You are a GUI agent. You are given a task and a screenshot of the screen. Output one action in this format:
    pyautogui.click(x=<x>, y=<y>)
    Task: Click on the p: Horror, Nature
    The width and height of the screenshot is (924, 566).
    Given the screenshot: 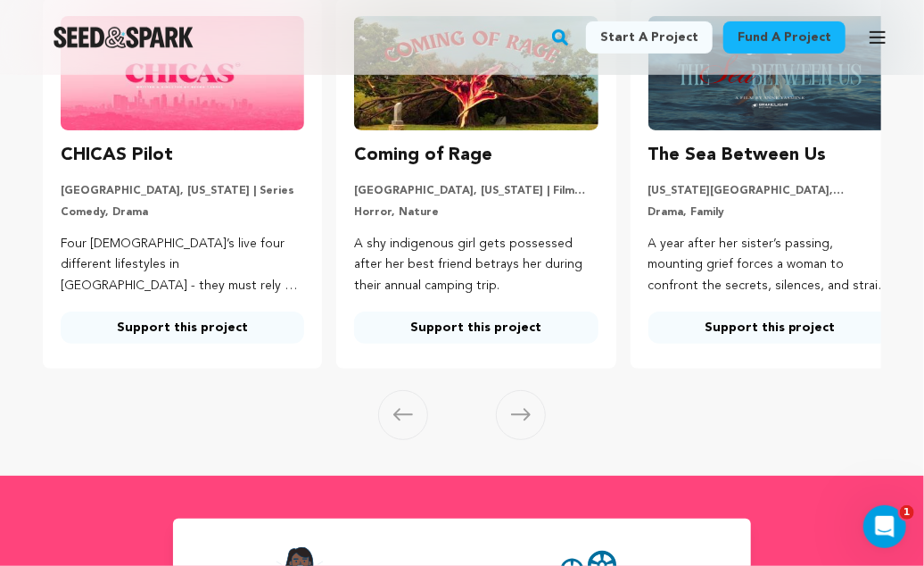 What is the action you would take?
    pyautogui.click(x=475, y=213)
    